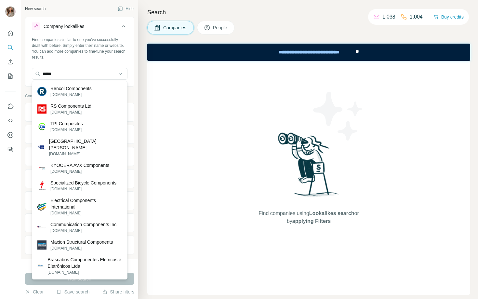  What do you see at coordinates (309, 167) in the screenshot?
I see `img: Surfe Illustration - Woman searching with binoculars` at bounding box center [309, 167].